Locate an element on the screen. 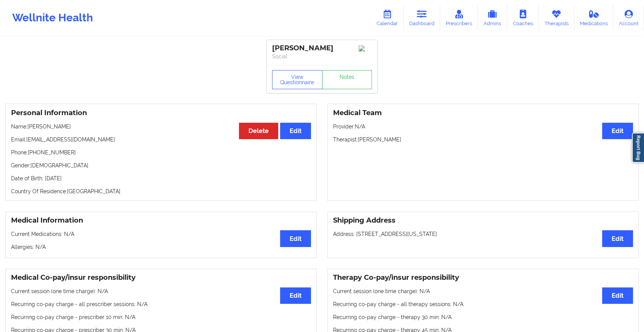  a: Admins is located at coordinates (492, 18).